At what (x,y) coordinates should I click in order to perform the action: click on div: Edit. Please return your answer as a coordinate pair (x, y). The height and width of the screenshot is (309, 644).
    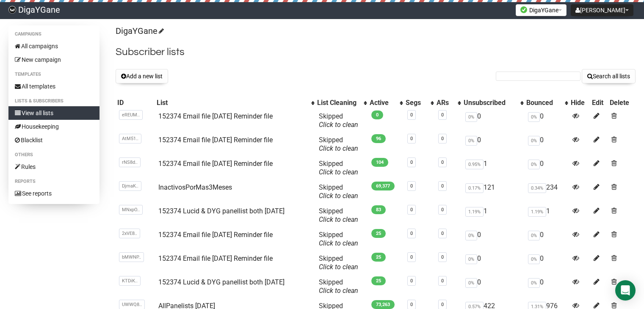
    Looking at the image, I should click on (599, 103).